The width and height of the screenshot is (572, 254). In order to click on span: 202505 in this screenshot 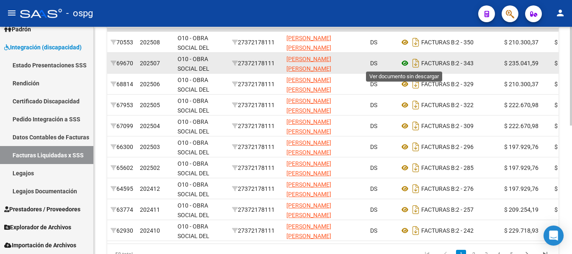, I will do `click(150, 105)`.